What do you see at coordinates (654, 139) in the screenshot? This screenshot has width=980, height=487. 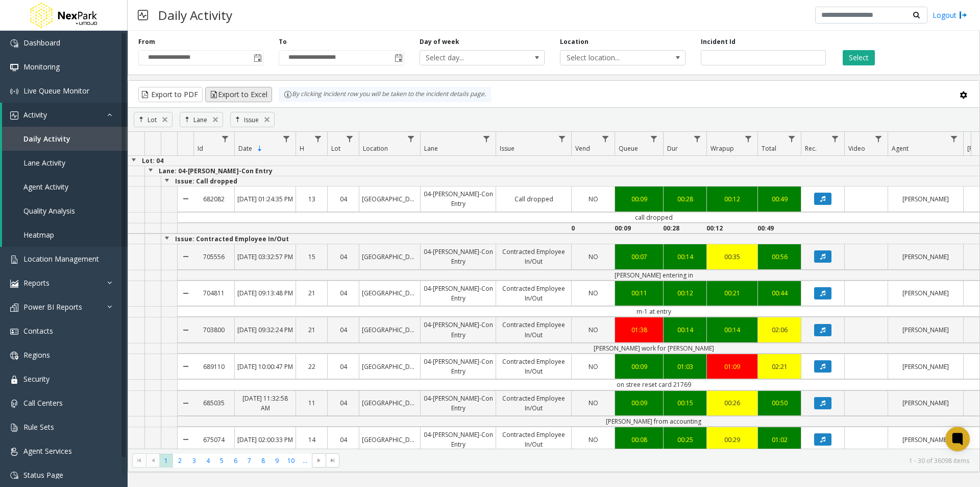 I see `a: Queue Filter Menu` at bounding box center [654, 139].